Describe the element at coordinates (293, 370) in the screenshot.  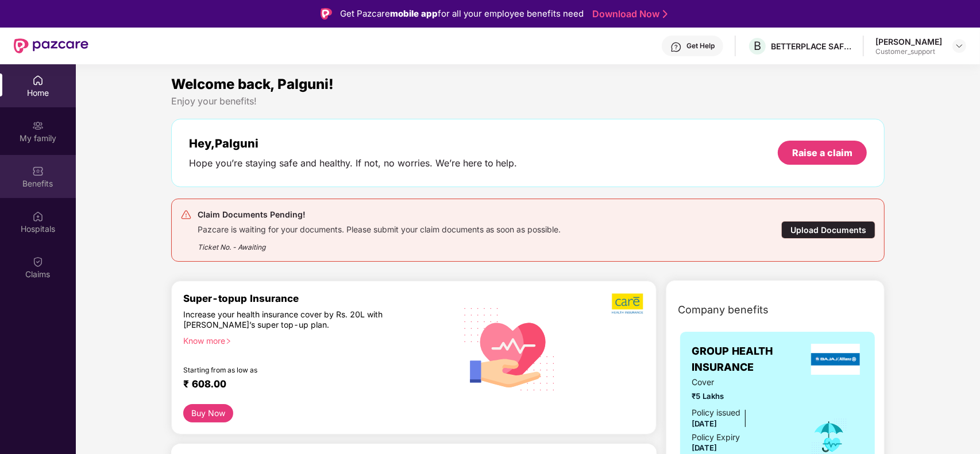
I see `div: Starting from as low as` at that location.